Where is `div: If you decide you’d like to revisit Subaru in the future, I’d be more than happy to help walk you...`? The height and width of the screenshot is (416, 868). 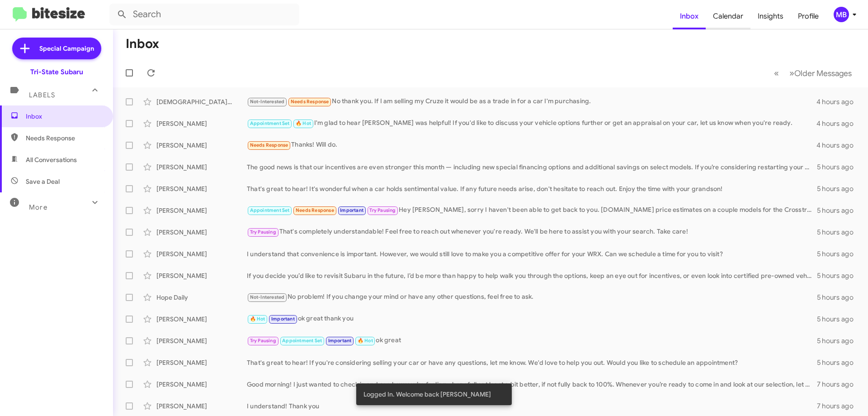
div: If you decide you’d like to revisit Subaru in the future, I’d be more than happy to help walk you... is located at coordinates (532, 276).